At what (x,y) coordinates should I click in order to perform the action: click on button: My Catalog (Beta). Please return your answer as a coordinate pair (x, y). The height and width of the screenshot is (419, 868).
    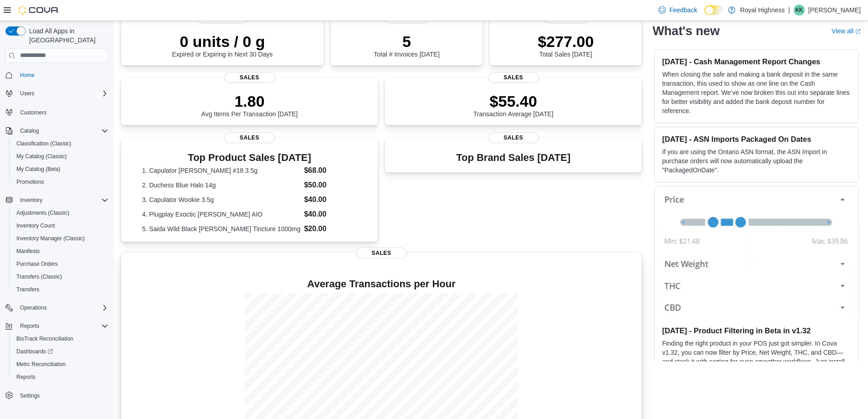
    Looking at the image, I should click on (61, 169).